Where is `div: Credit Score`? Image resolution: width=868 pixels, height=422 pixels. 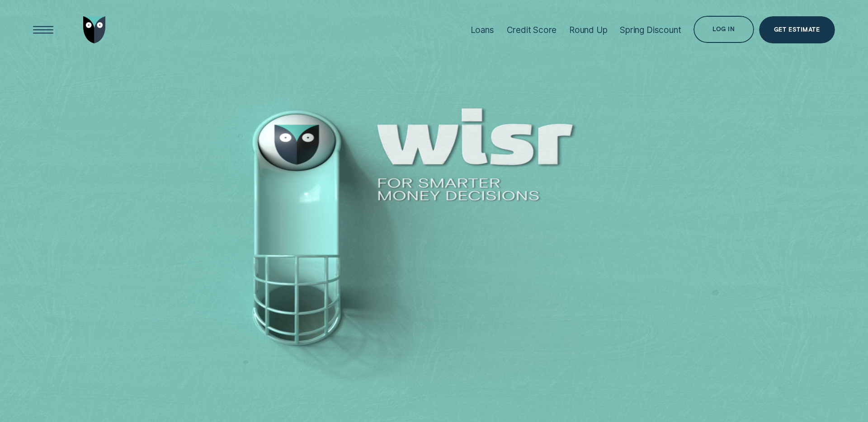 div: Credit Score is located at coordinates (532, 30).